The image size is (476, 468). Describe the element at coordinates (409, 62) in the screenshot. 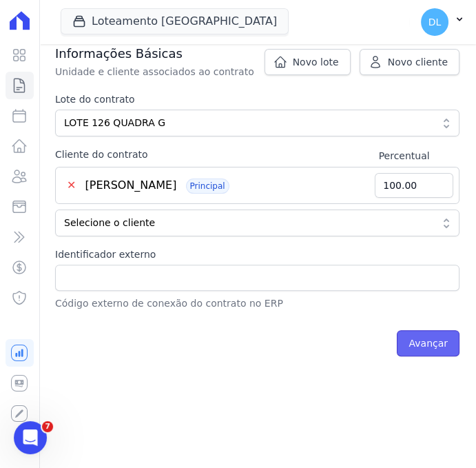

I see `a: Novo cliente` at that location.